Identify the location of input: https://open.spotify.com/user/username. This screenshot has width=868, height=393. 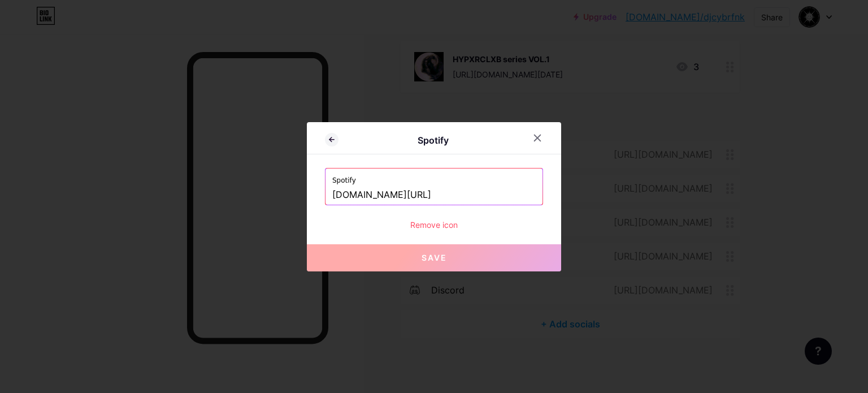
(434, 195).